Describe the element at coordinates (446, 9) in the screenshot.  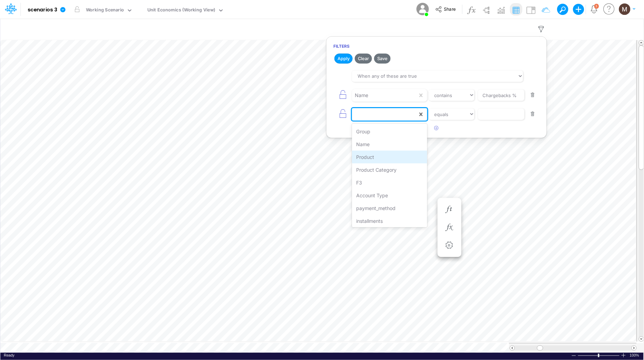
I see `button: Share` at that location.